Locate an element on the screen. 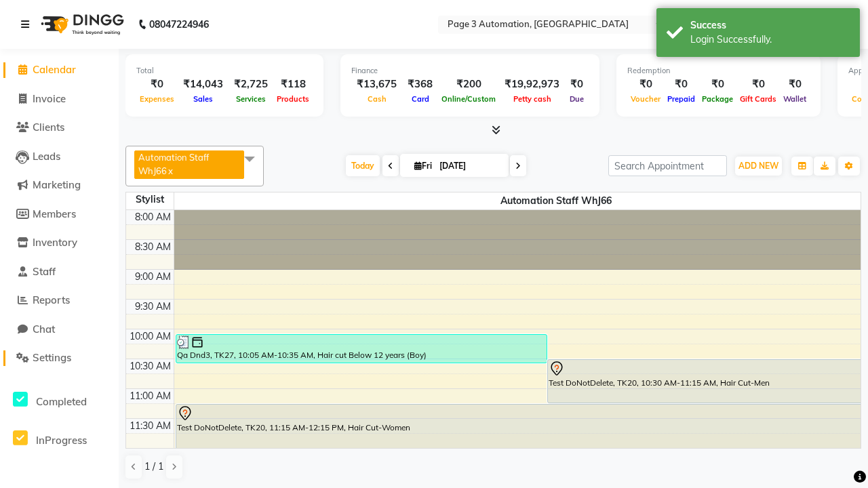  div: 11:30 AM is located at coordinates (150, 426).